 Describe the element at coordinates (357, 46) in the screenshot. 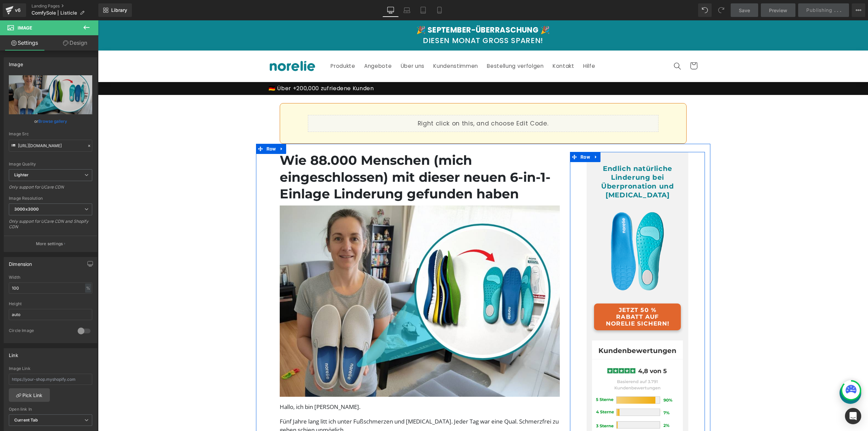

I see `span: Kundenstimmen` at that location.